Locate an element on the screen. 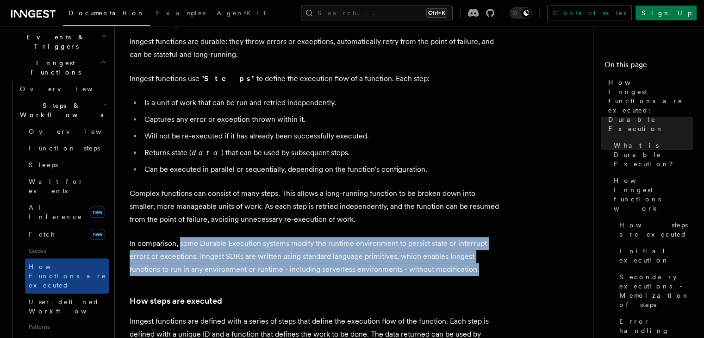  span: Fetch is located at coordinates (42, 234).